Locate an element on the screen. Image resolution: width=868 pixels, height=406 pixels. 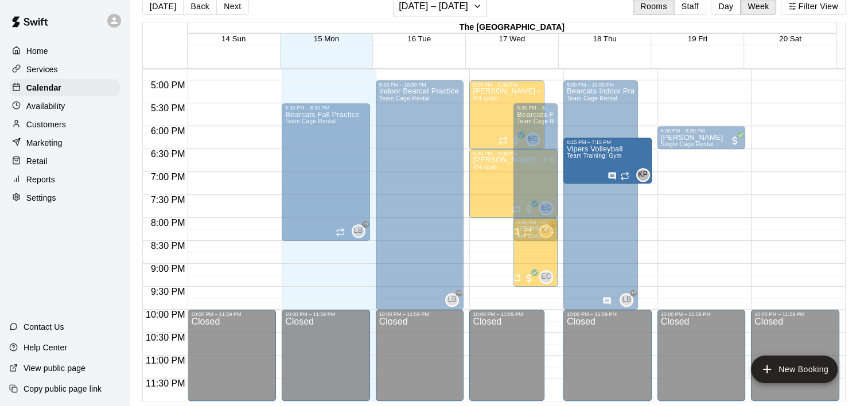
div: 5:30 PM – 8:30 PM is located at coordinates (326, 108).